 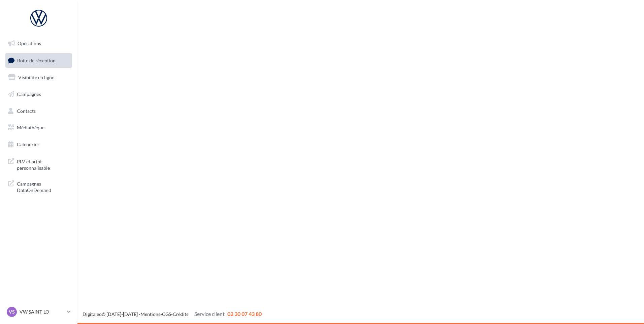 I want to click on span: Visibilité en ligne, so click(x=36, y=77).